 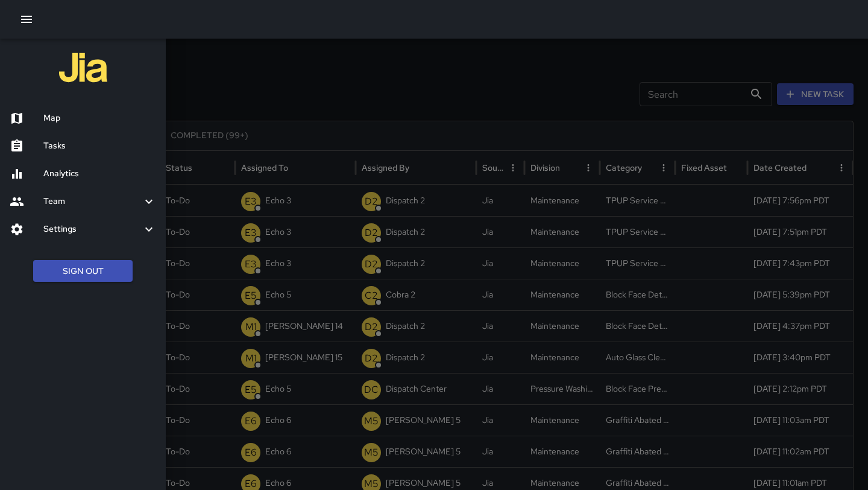 I want to click on img: jia-logo, so click(x=83, y=68).